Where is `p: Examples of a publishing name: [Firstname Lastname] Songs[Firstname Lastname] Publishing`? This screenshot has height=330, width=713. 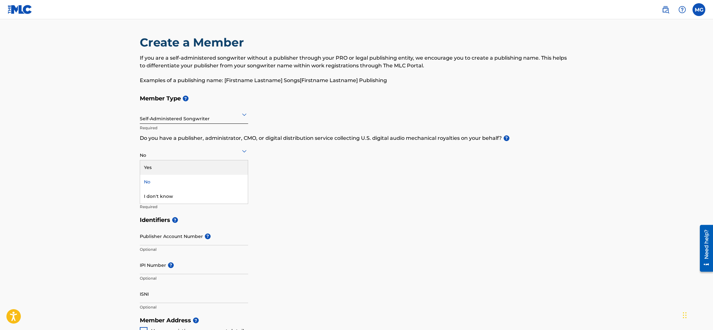
p: Examples of a publishing name: [Firstname Lastname] Songs[Firstname Lastname] Publishing is located at coordinates (357, 80).